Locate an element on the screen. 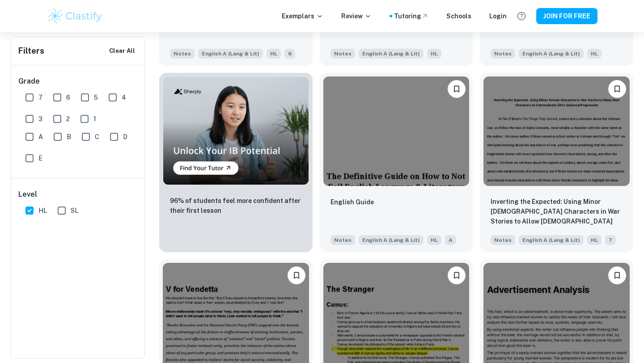  span: 1 is located at coordinates (95, 119).